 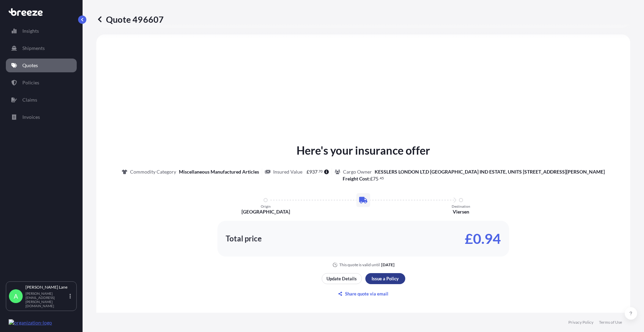 What do you see at coordinates (461, 206) in the screenshot?
I see `p: Destination` at bounding box center [461, 206].